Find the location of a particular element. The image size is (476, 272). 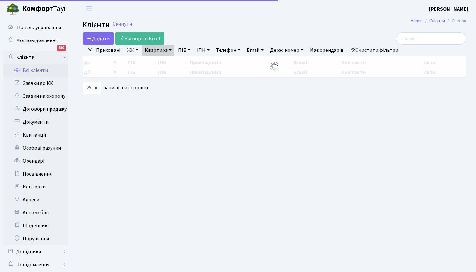

img: logo.png is located at coordinates (13, 9).